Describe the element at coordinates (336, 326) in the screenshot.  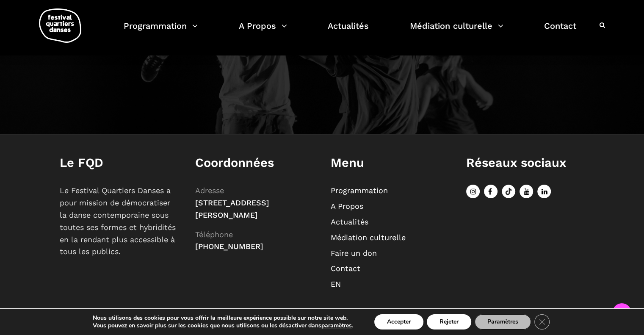
I see `button: paramètres` at that location.